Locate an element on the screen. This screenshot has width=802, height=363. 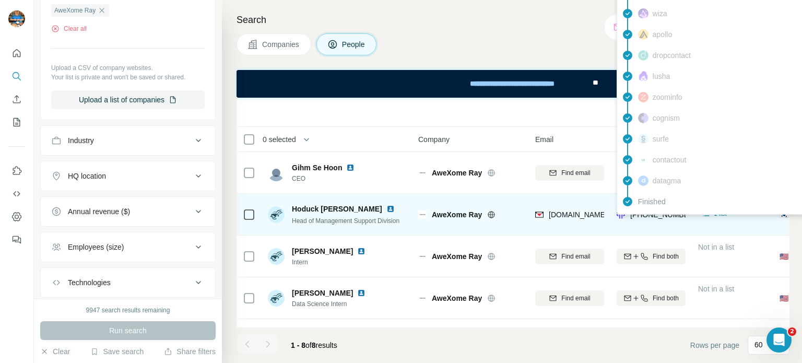
div: Close Step is located at coordinates (543, 9).